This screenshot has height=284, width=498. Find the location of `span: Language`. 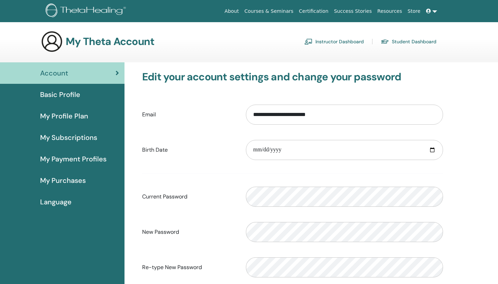

span: Language is located at coordinates (56, 202).